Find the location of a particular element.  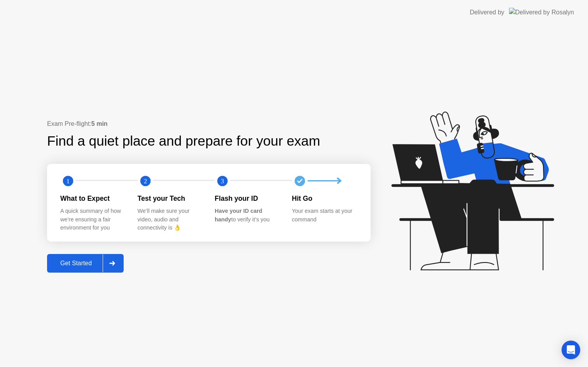

div: Find a quiet place and prepare for your exam is located at coordinates (184, 141).